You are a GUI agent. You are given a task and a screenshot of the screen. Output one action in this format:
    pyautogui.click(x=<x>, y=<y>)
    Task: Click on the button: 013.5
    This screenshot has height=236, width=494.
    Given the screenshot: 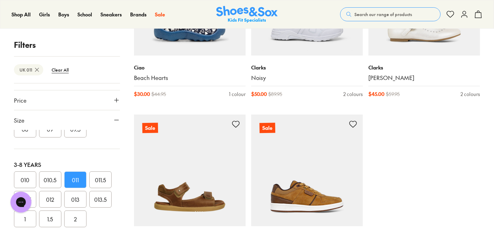 What is the action you would take?
    pyautogui.click(x=100, y=199)
    